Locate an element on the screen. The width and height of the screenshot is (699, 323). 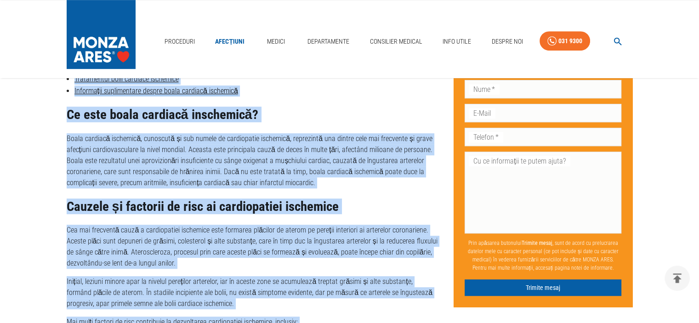
p: Prin apăsarea butonului , sunt de acord cu prelucrarea datelor mele cu caracter personal (ce pot ... is located at coordinates (542, 255).